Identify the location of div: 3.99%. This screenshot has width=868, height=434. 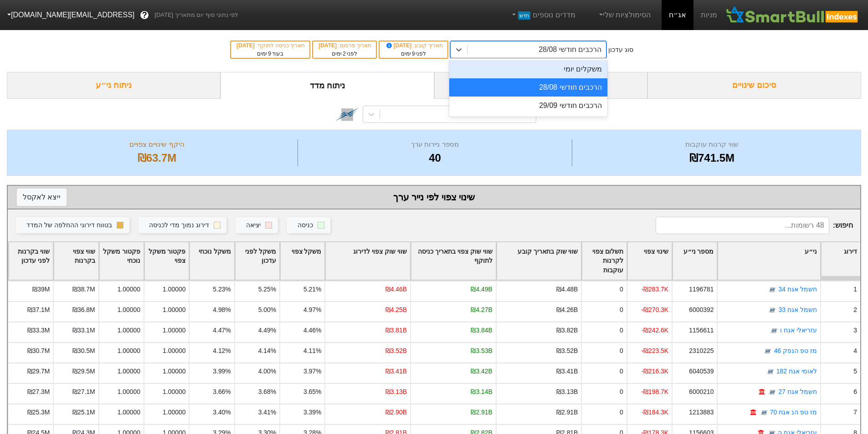
(221, 371).